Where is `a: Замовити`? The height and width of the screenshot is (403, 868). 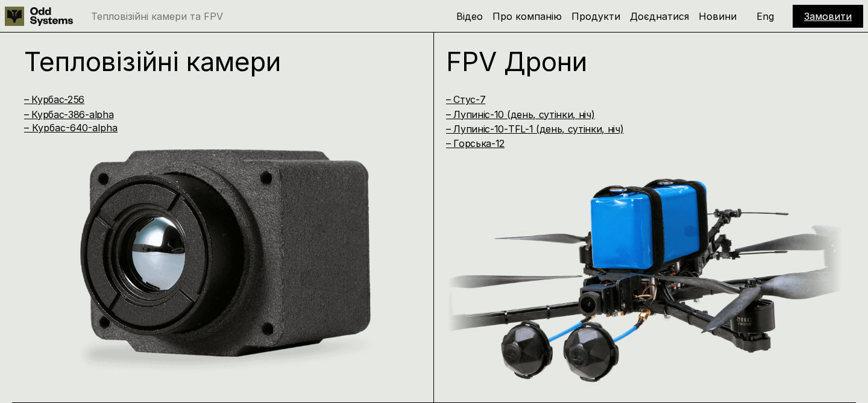
a: Замовити is located at coordinates (827, 16).